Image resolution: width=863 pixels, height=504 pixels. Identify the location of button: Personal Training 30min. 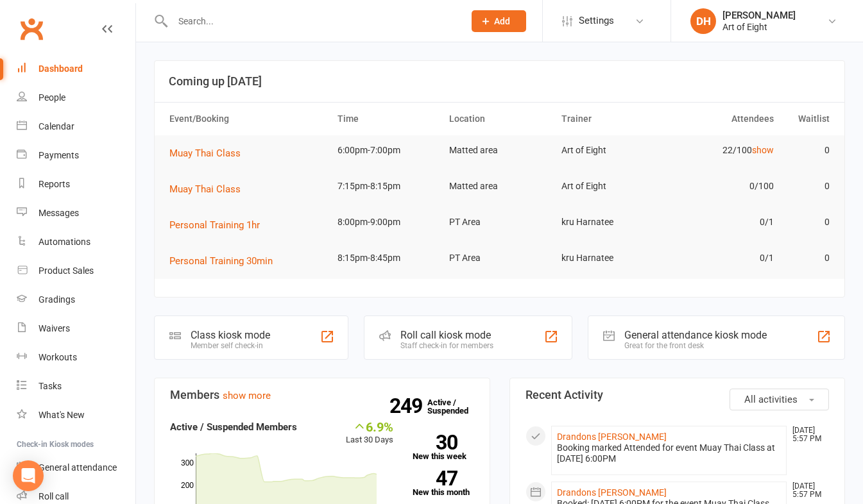
(225, 261).